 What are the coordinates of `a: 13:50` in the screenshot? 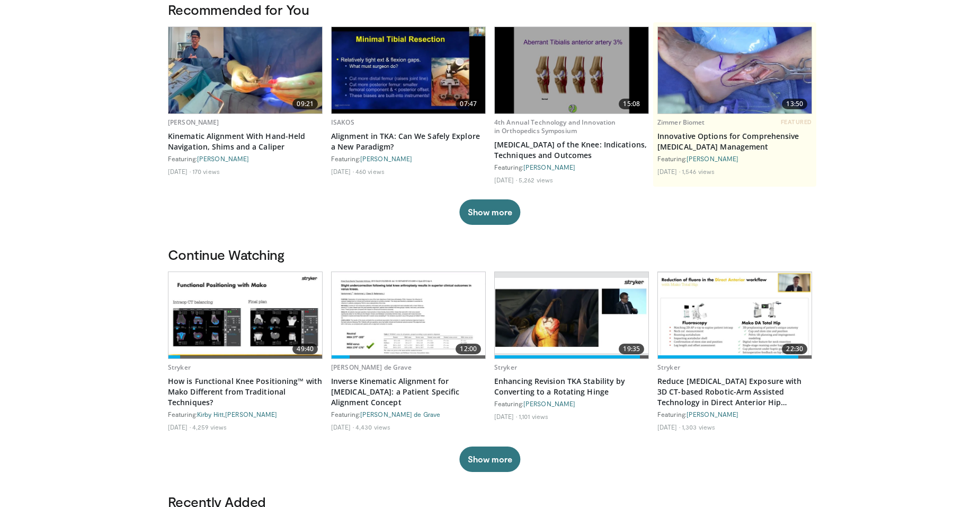 It's located at (735, 70).